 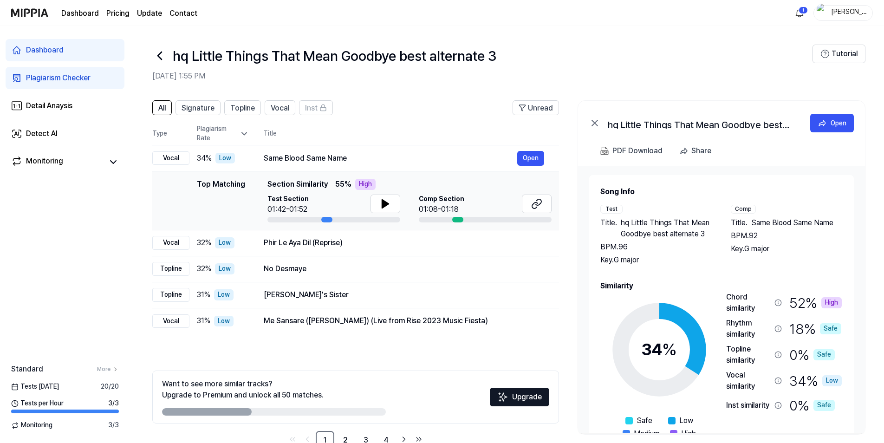 I want to click on div: Chord similarity, so click(x=748, y=303).